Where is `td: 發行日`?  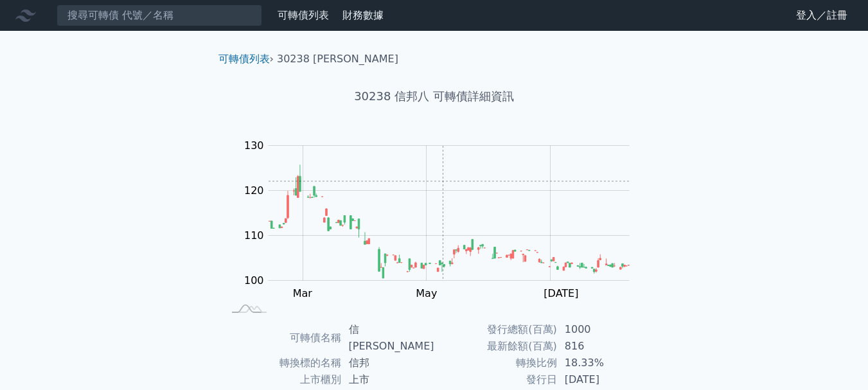
td: 發行日 is located at coordinates (496, 380).